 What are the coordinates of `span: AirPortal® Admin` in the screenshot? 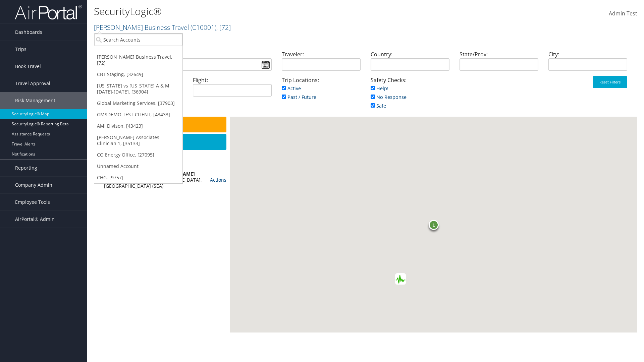 It's located at (35, 219).